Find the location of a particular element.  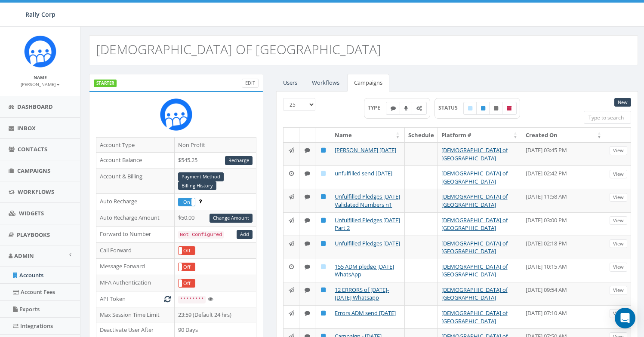

i: Ringless Voice Mail is located at coordinates (406, 108).